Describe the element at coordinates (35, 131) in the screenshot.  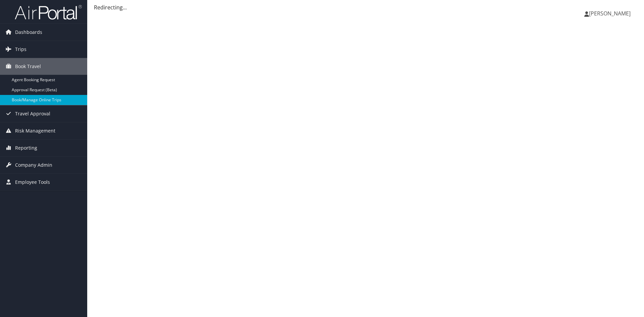
I see `span: Risk Management` at that location.